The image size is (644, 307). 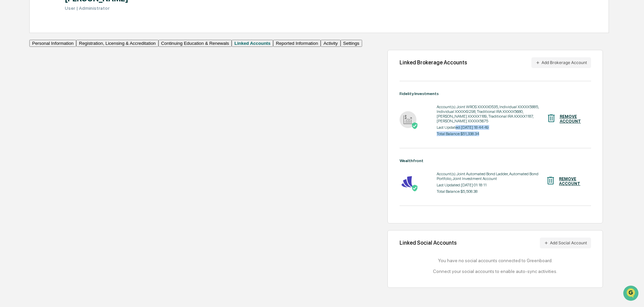 What do you see at coordinates (195, 43) in the screenshot?
I see `button: Continuing Education & Renewals` at bounding box center [195, 43].